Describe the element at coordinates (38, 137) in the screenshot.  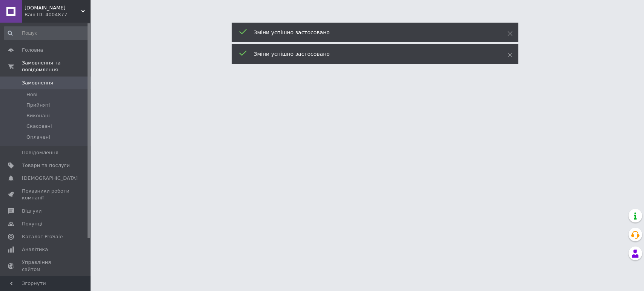
I see `span: Оплачені` at that location.